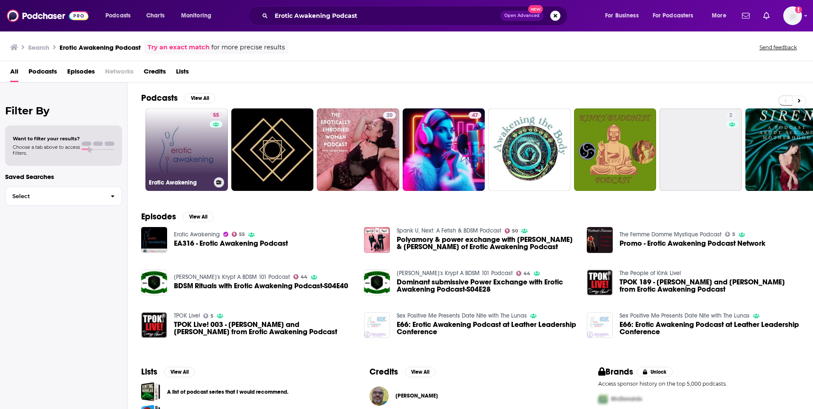  What do you see at coordinates (417, 396) in the screenshot?
I see `a: Dan Williams` at bounding box center [417, 396].